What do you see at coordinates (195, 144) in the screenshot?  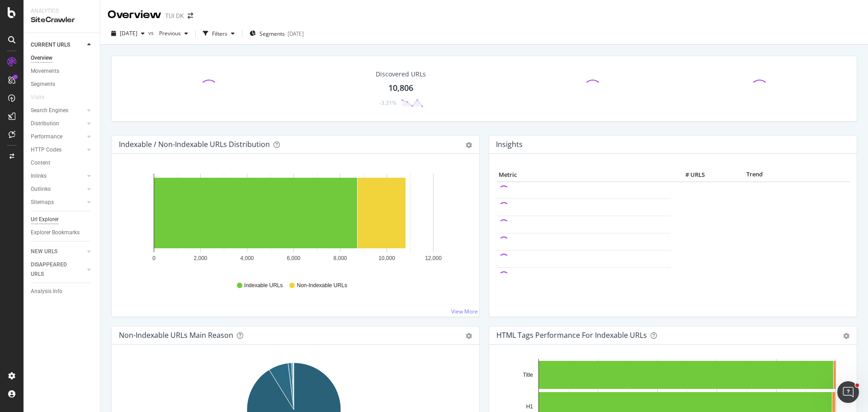 I see `div: Indexable / Non-Indexable URLs Distribution` at bounding box center [195, 144].